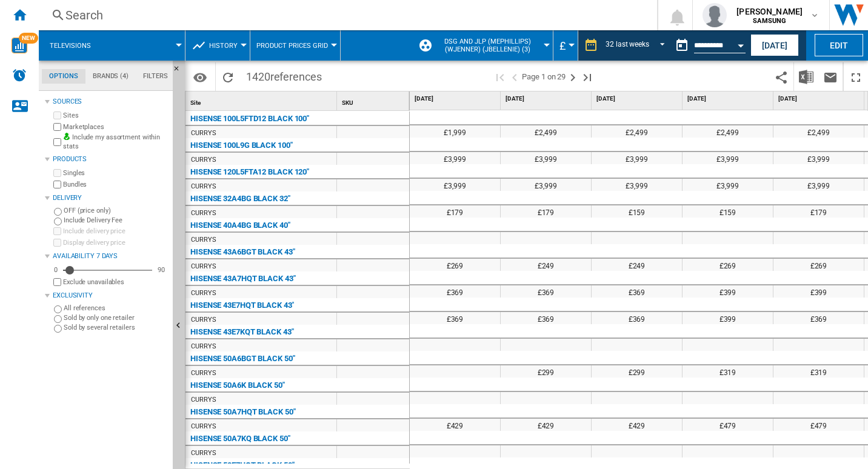 The width and height of the screenshot is (868, 469). Describe the element at coordinates (243, 359) in the screenshot. I see `div: HISENSE 50A6BGT BLACK 50"` at that location.